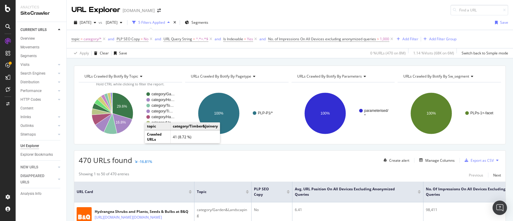 The image size is (513, 221). What do you see at coordinates (163, 105) in the screenshot?
I see `text: category/To…` at bounding box center [163, 105].